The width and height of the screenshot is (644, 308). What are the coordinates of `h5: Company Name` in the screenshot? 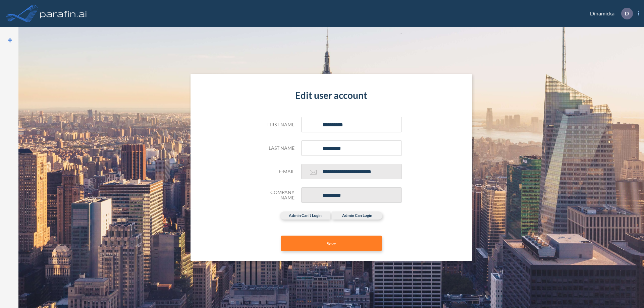 It's located at (278, 195).